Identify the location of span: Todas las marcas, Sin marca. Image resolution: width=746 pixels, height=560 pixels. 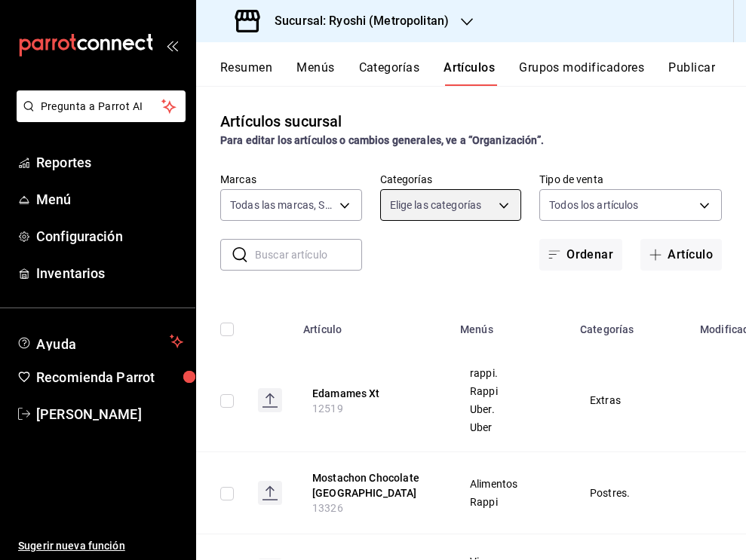
(282, 205).